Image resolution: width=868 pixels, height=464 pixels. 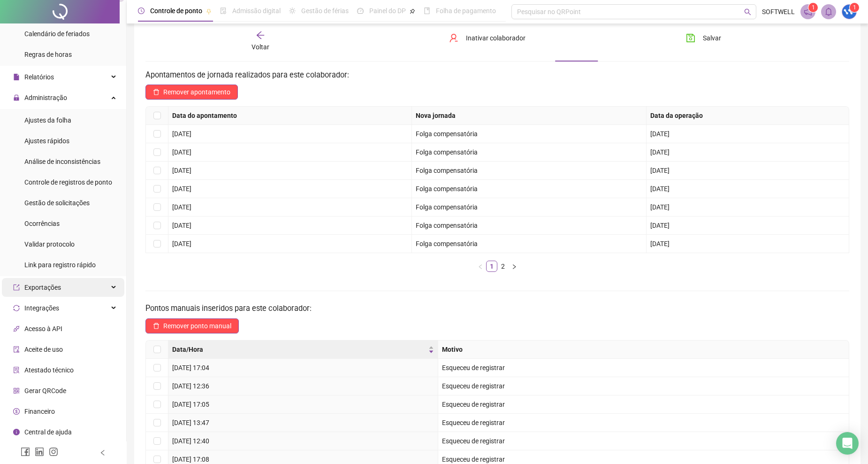 What do you see at coordinates (261, 47) in the screenshot?
I see `span: Voltar` at bounding box center [261, 47].